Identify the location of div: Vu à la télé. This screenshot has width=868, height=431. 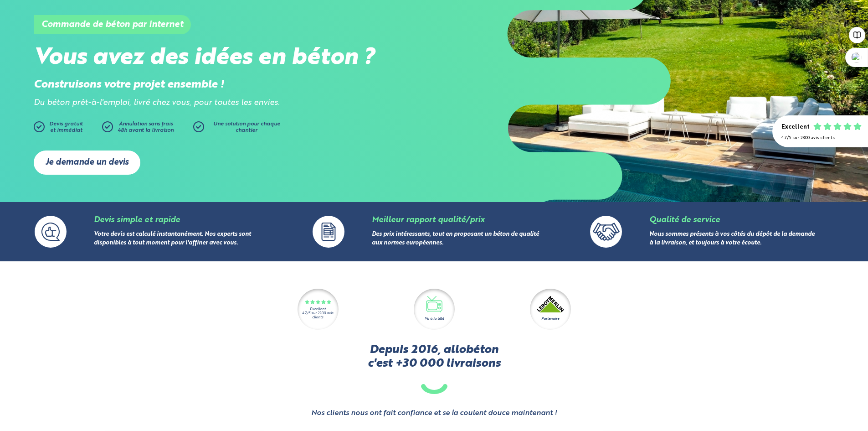
(434, 319).